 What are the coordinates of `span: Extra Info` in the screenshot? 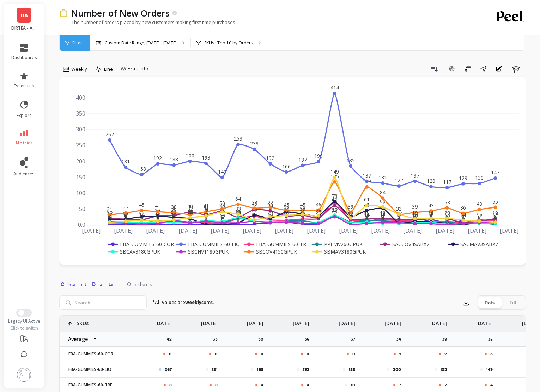 It's located at (138, 69).